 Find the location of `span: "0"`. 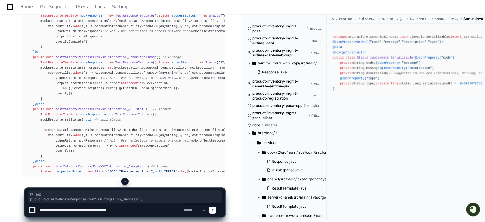

span: "0" is located at coordinates (225, 16).